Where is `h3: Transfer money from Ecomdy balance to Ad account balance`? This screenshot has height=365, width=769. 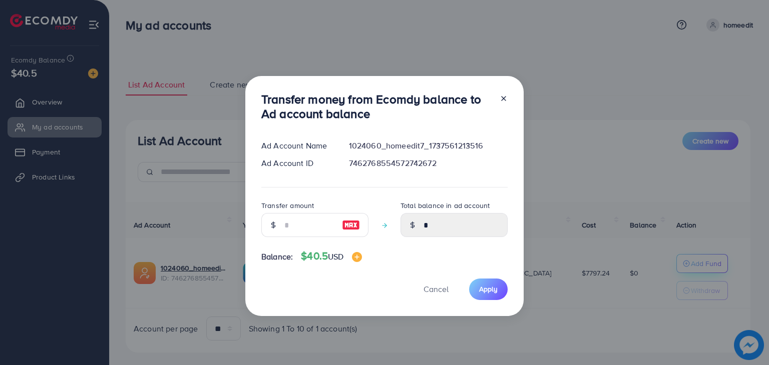
h3: Transfer money from Ecomdy balance to Ad account balance is located at coordinates (376, 107).